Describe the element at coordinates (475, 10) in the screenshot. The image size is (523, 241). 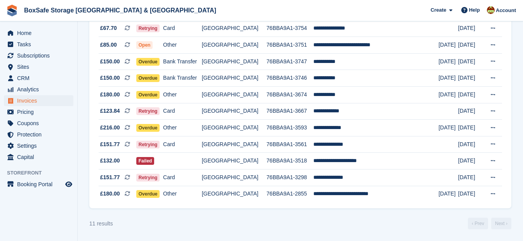
I see `span: Help` at that location.